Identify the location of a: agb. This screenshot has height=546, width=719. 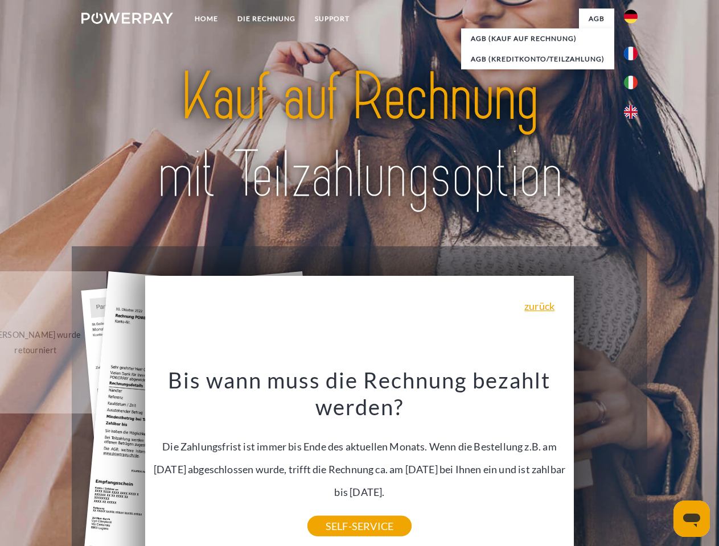
(596, 19).